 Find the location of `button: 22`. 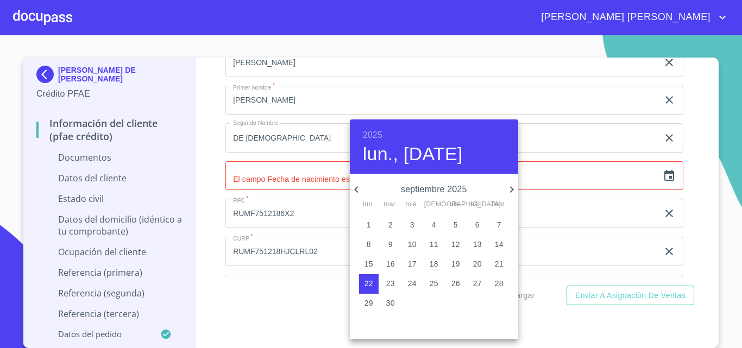

button: 22 is located at coordinates (369, 284).